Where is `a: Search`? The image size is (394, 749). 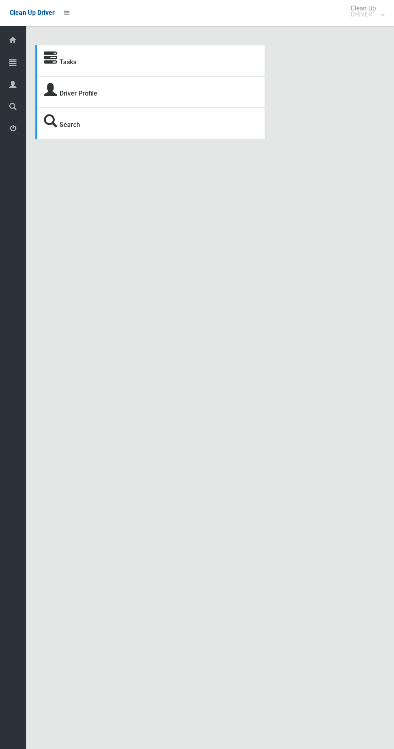
a: Search is located at coordinates (70, 125).